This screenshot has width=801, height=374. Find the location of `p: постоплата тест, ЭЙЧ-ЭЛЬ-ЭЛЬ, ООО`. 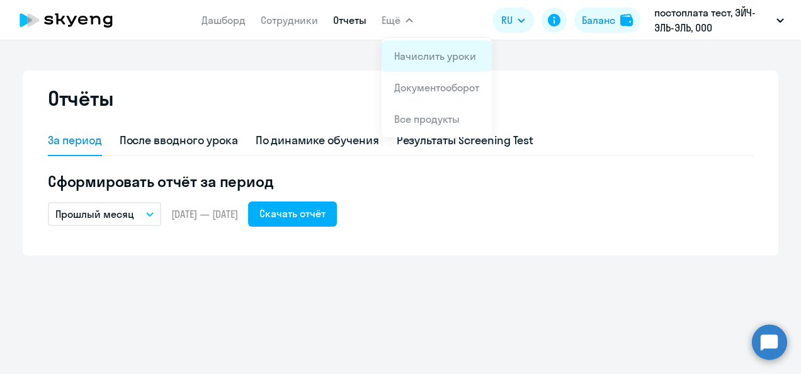

p: постоплата тест, ЭЙЧ-ЭЛЬ-ЭЛЬ, ООО is located at coordinates (713, 20).